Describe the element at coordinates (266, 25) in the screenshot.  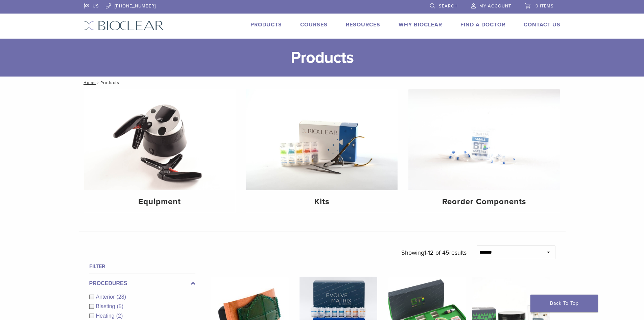
I see `a: Products` at that location.